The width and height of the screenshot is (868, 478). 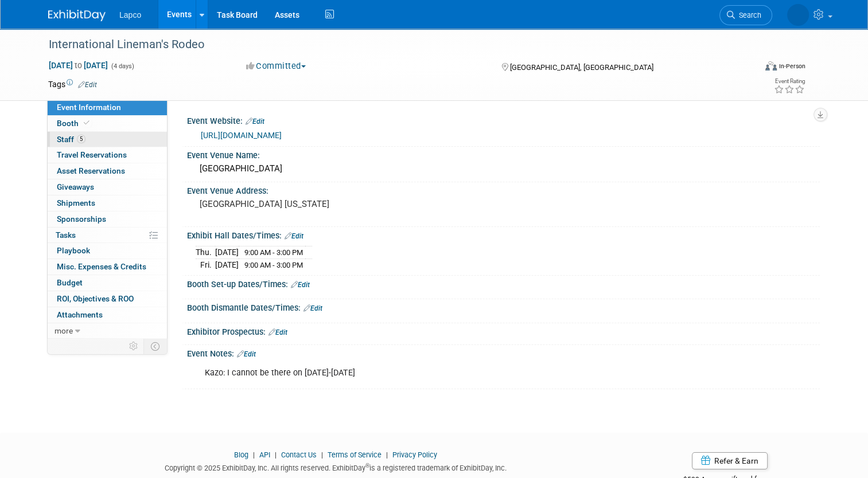 What do you see at coordinates (415, 455) in the screenshot?
I see `a: Privacy Policy` at bounding box center [415, 455].